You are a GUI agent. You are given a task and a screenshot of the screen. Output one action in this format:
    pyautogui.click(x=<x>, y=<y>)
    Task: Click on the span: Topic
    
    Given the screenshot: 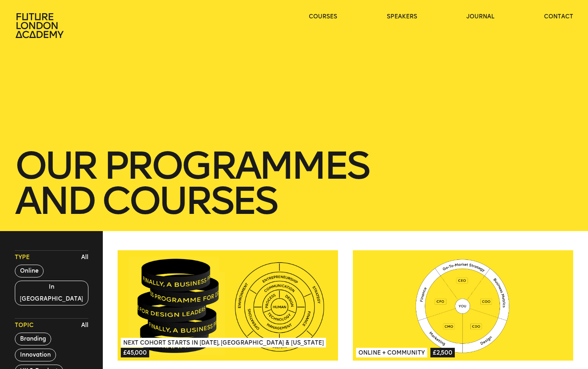 What is the action you would take?
    pyautogui.click(x=24, y=325)
    